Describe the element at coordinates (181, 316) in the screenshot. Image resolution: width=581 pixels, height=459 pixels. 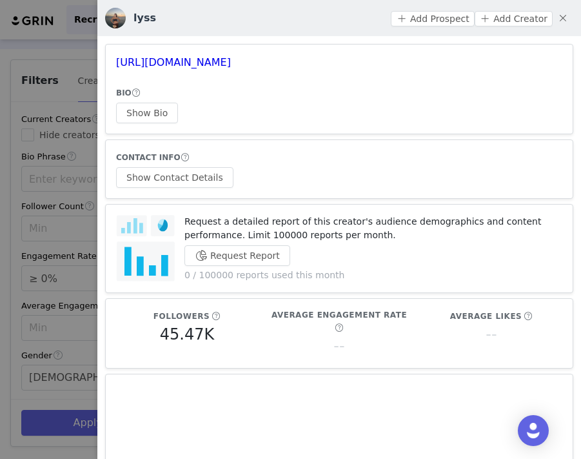
I see `h5: Followers` at that location.